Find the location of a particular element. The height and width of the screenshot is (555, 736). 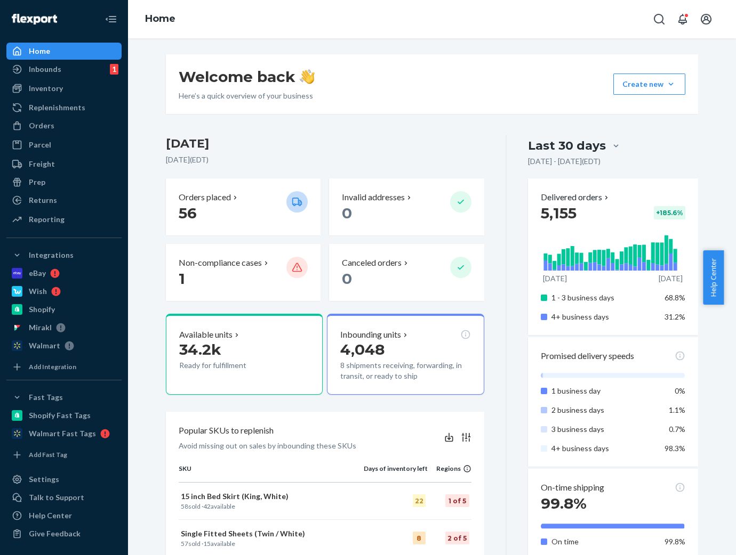

div: 2 of 5 is located at coordinates (457, 538).